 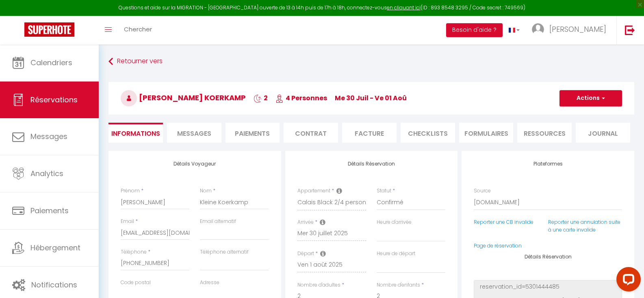 I want to click on span: me 30 Juil - ve 01 Aoû, so click(x=370, y=98).